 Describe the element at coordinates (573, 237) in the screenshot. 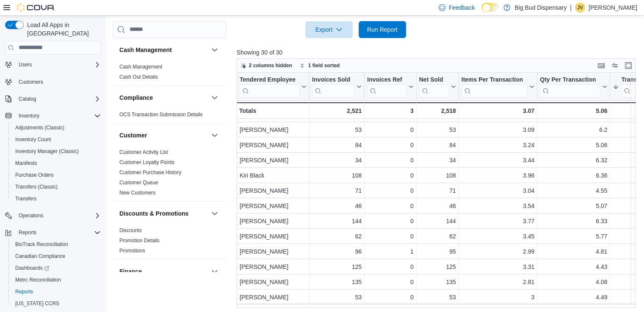

I see `div: 5.77` at that location.